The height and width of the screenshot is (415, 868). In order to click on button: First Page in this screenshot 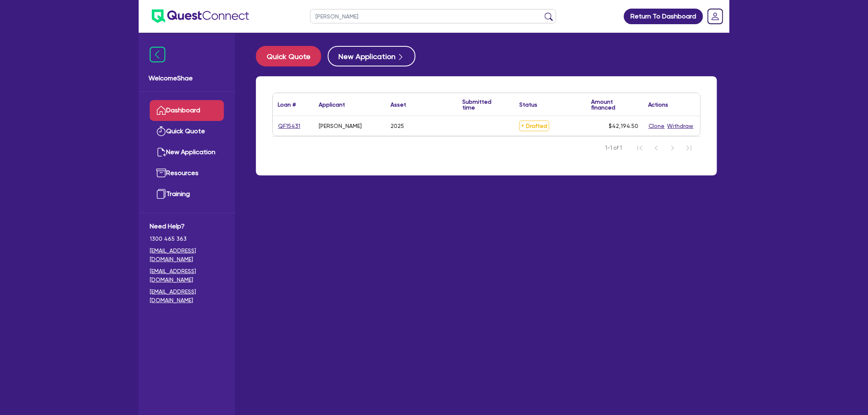, I will do `click(640, 148)`.